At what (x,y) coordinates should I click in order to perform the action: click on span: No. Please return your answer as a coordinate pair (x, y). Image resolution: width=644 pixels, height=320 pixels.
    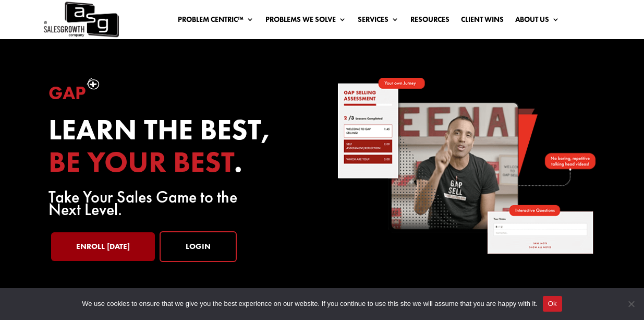
    Looking at the image, I should click on (631, 304).